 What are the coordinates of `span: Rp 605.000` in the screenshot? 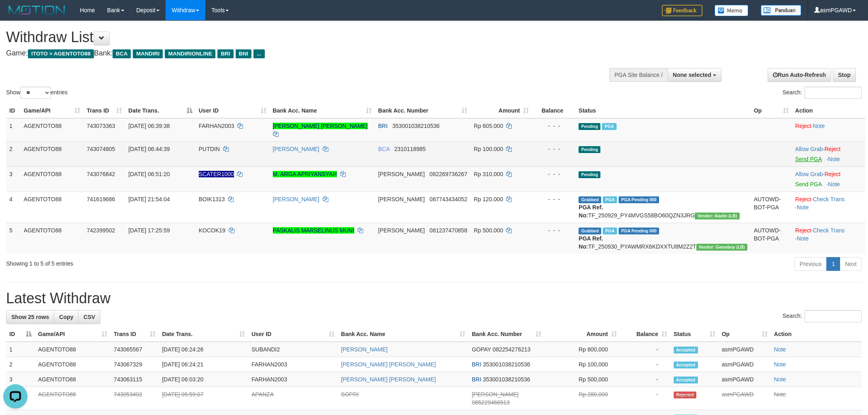 It's located at (488, 126).